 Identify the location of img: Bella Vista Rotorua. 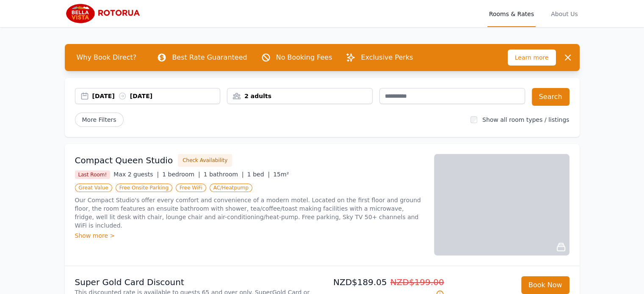
(105, 13).